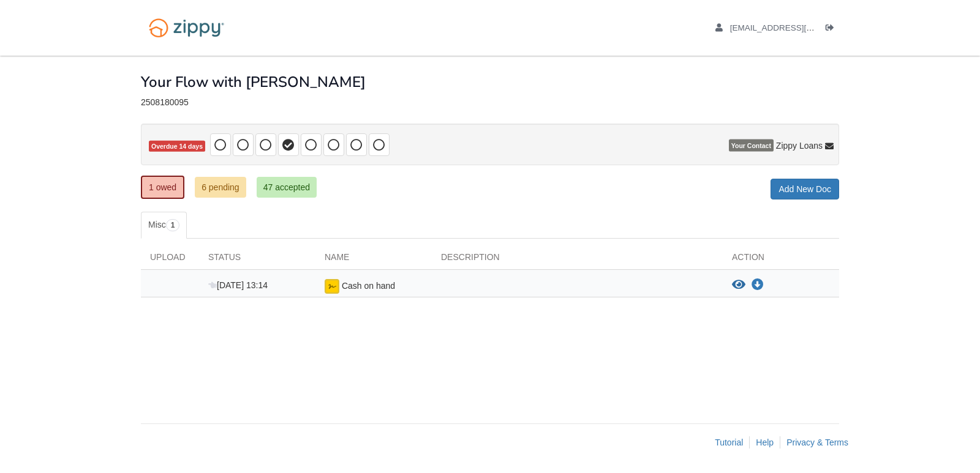 The height and width of the screenshot is (473, 980). I want to click on a: Tutorial, so click(729, 443).